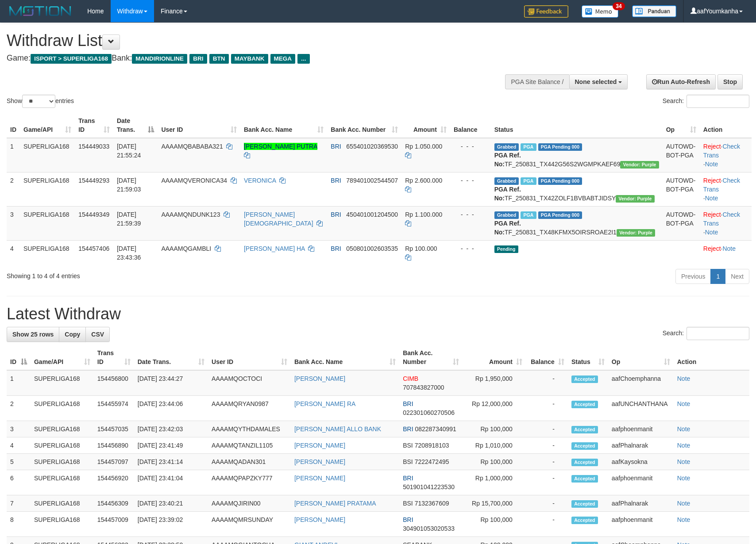 The width and height of the screenshot is (756, 544). What do you see at coordinates (113, 357) in the screenshot?
I see `th: Trans ID: activate to sort column ascending` at bounding box center [113, 357].